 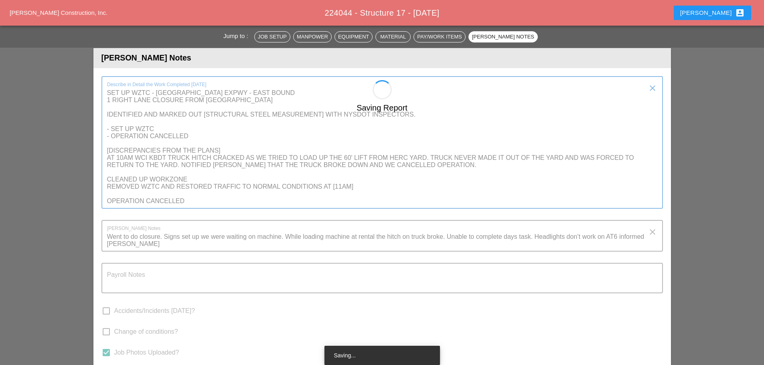 What do you see at coordinates (237, 36) in the screenshot?
I see `span: Jump to :` at bounding box center [237, 36].